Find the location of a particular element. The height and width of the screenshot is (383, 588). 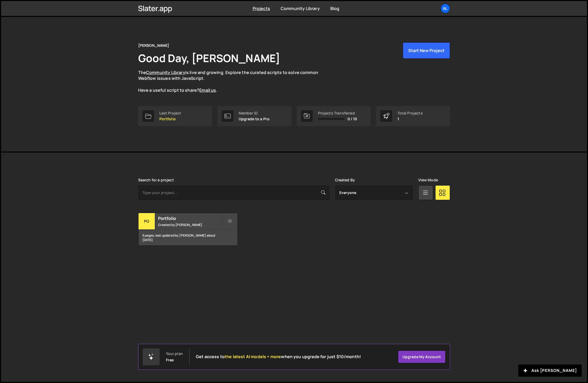

a: Al is located at coordinates (445, 8).